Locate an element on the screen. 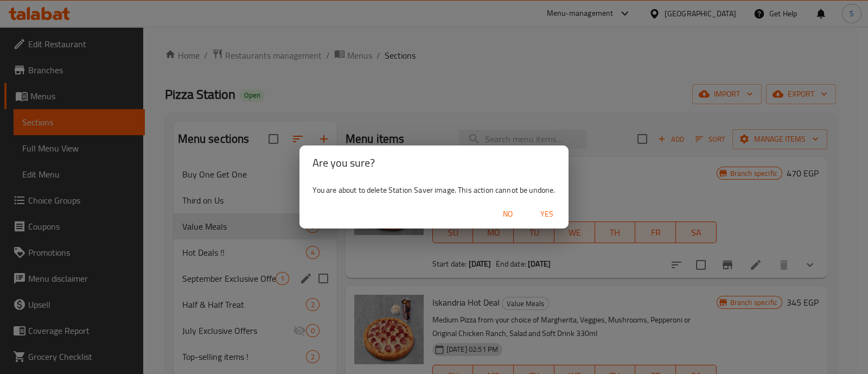 The image size is (868, 374). button: No is located at coordinates (508, 214).